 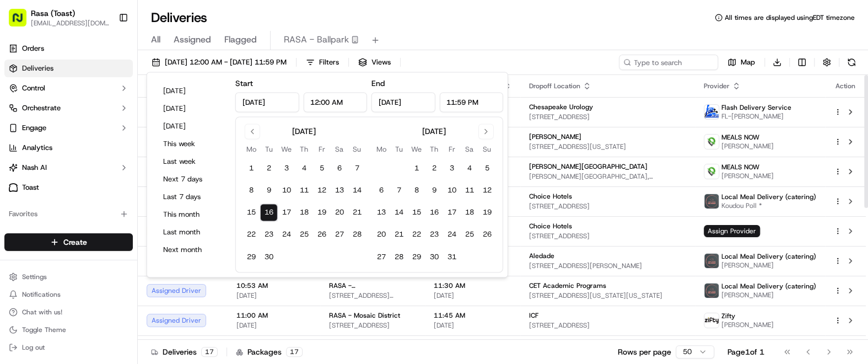 I want to click on button: 11, so click(x=469, y=191).